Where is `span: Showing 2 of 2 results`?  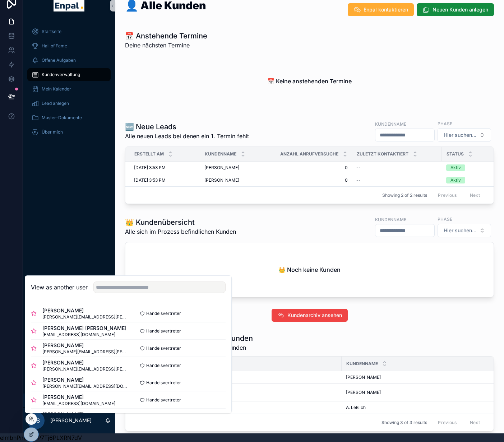
span: Showing 2 of 2 results is located at coordinates (405, 195).